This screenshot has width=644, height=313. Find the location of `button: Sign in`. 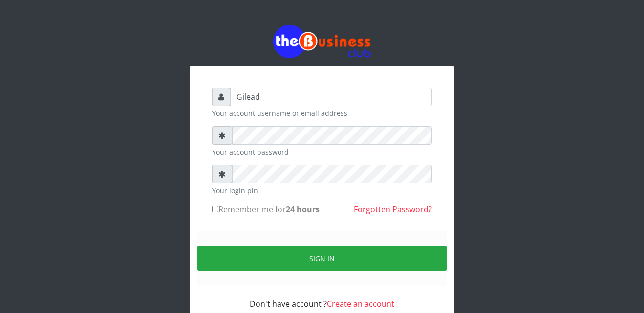

button: Sign in is located at coordinates (322, 258).